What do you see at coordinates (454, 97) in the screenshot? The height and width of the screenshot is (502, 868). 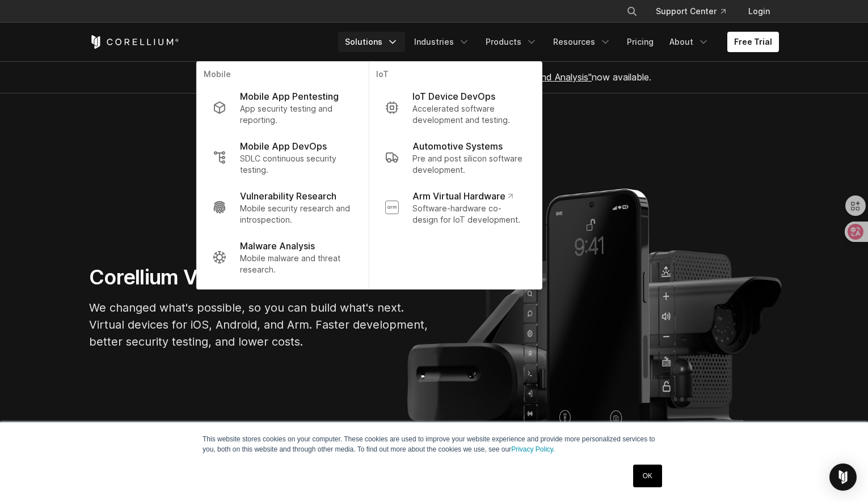 I see `p: IoT Device DevOps` at bounding box center [454, 97].